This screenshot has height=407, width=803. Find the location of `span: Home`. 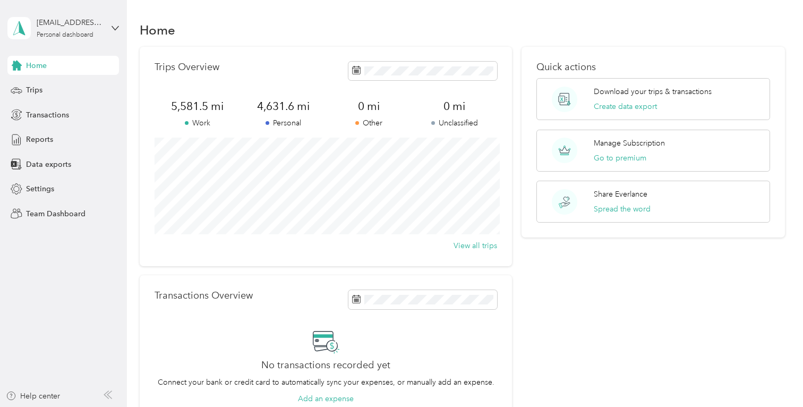

span: Home is located at coordinates (36, 65).